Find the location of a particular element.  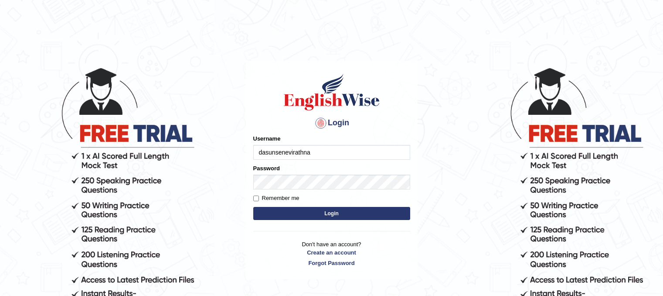

button: Login is located at coordinates (332, 213).